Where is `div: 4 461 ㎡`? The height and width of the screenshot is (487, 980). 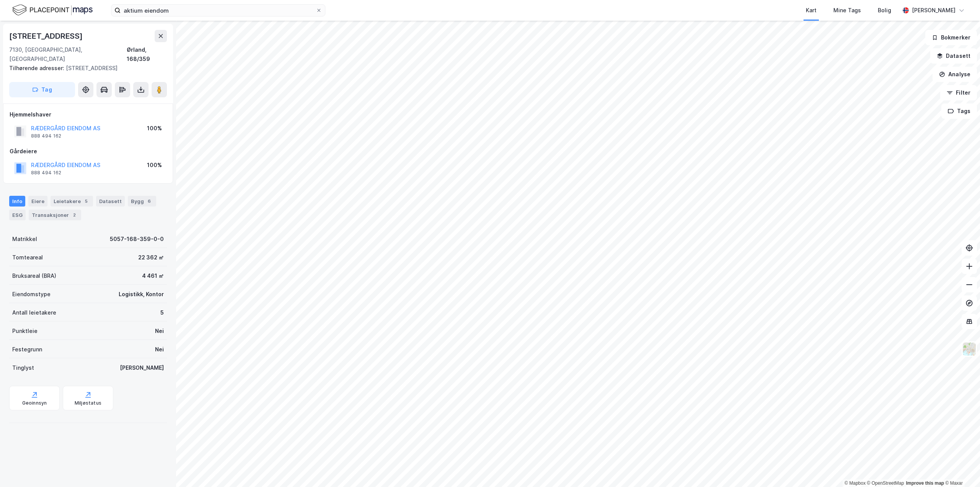 div: 4 461 ㎡ is located at coordinates (152, 276).